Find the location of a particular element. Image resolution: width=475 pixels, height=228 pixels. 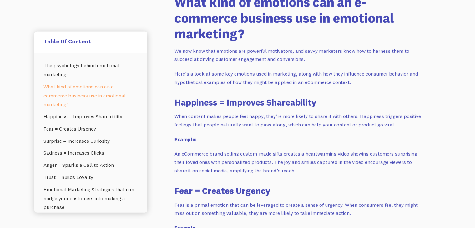

p: Fear is a primal emotion that can be leveraged to create a sense of urgency. When consumers feel ... is located at coordinates (300, 209).